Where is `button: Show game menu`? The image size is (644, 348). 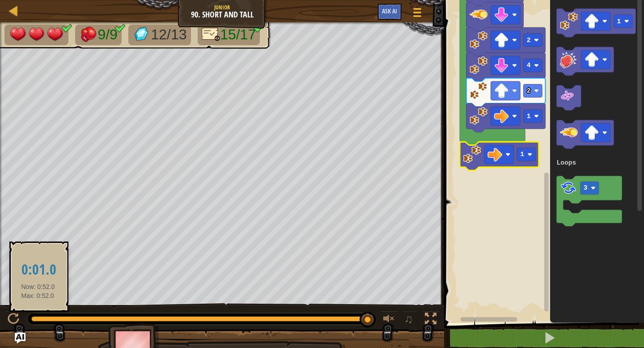
button: Show game menu is located at coordinates (417, 14).